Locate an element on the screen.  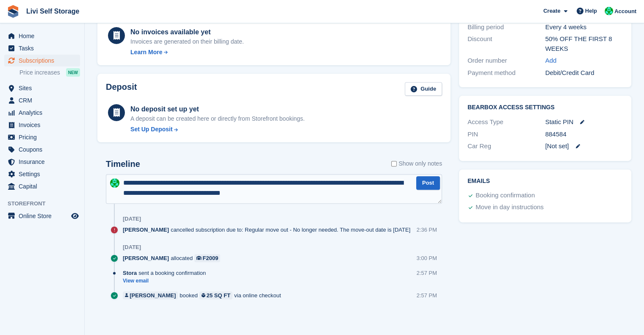
span: Home is located at coordinates (44, 36).